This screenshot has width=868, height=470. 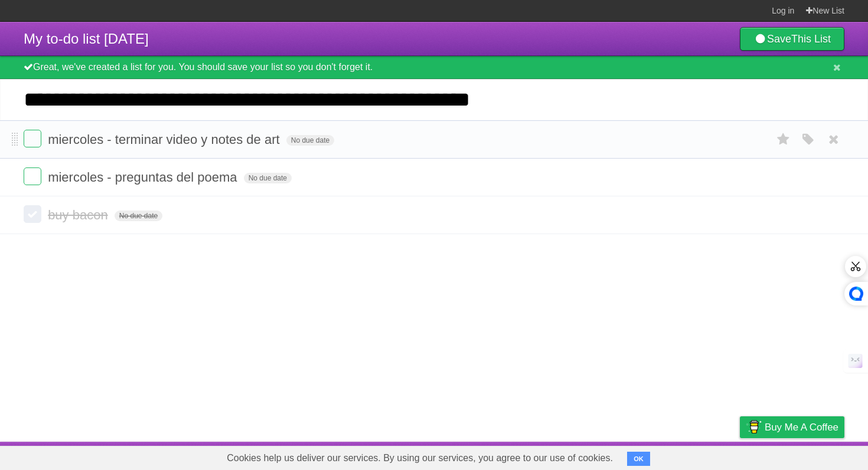 I want to click on a: Developers, so click(x=646, y=456).